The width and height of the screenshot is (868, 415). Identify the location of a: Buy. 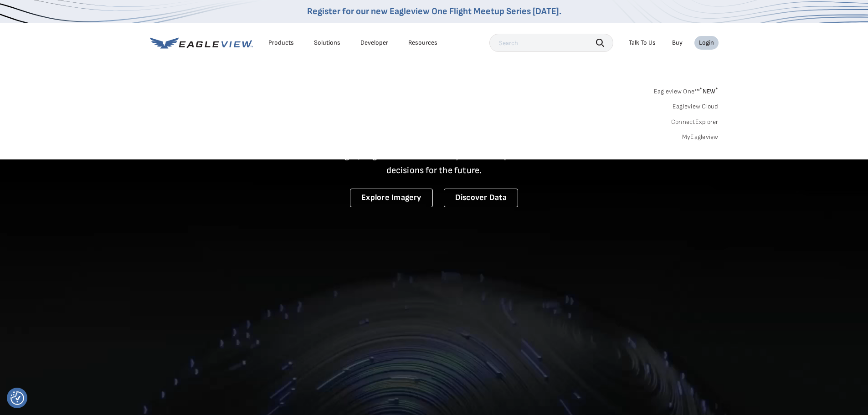
(677, 43).